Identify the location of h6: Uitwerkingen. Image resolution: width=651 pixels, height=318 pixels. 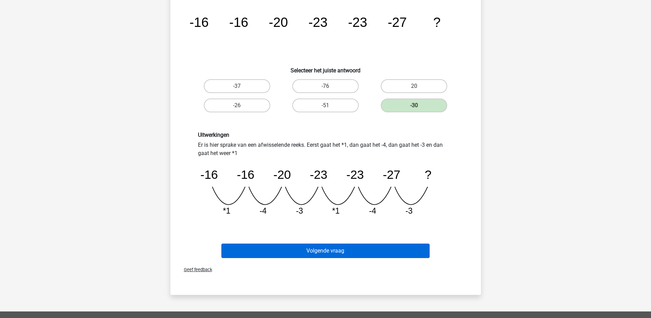
(326, 135).